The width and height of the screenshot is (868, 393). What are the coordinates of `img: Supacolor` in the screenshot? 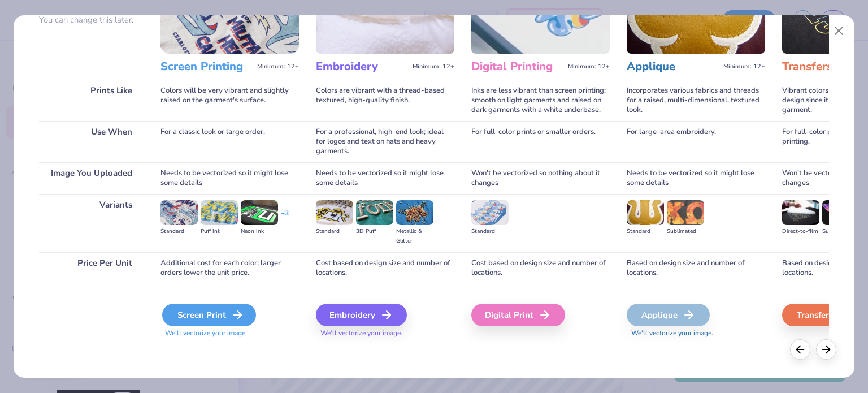 It's located at (842, 212).